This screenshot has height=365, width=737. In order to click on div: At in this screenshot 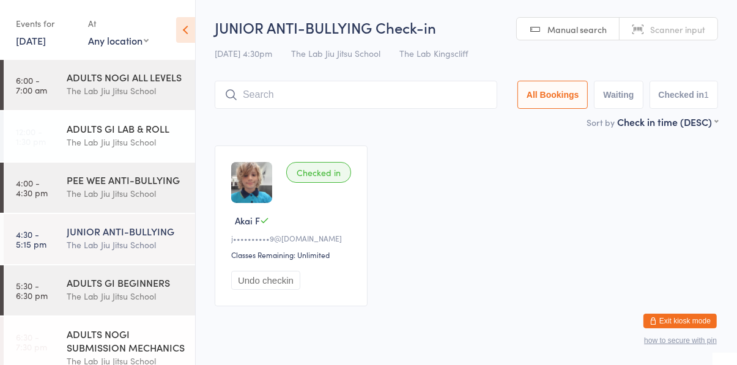, I will do `click(118, 23)`.